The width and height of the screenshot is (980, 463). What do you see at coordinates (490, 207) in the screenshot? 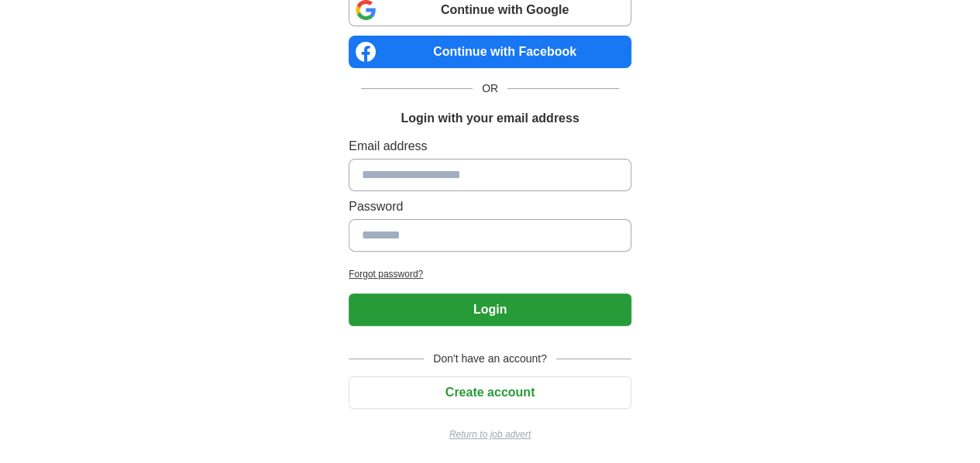
I see `label: Password` at bounding box center [490, 207].